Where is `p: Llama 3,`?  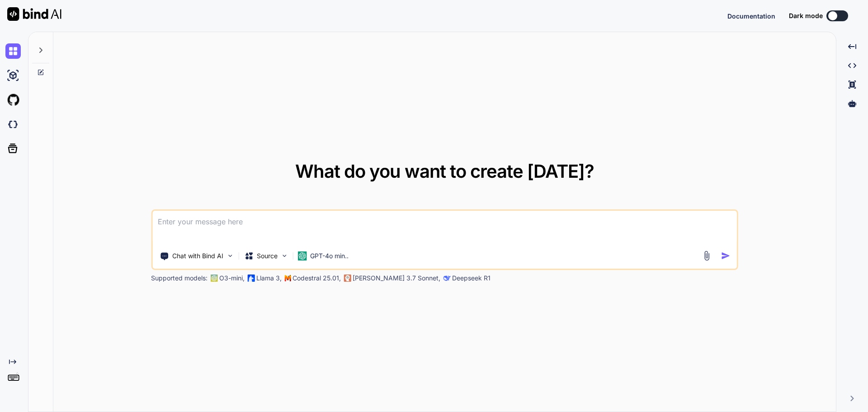 p: Llama 3, is located at coordinates (269, 278).